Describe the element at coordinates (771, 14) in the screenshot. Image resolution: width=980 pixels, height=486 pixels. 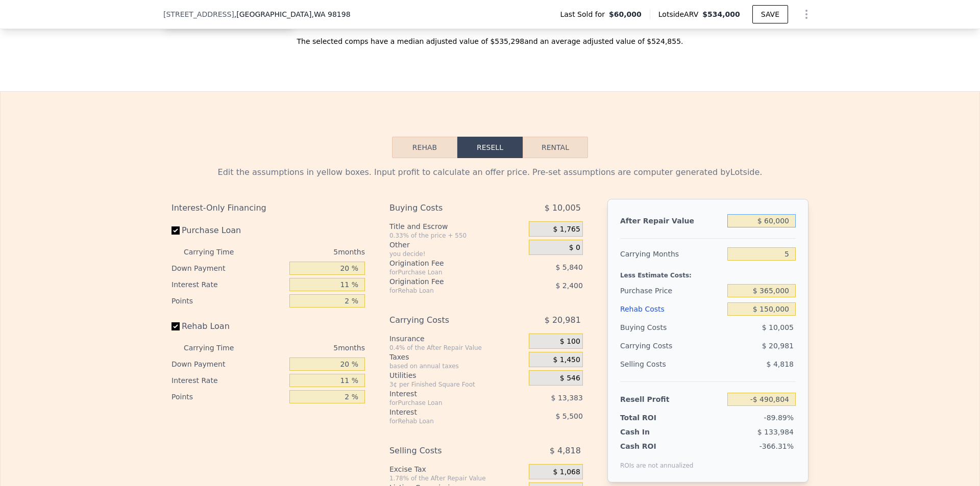
I see `button: SAVE` at that location.